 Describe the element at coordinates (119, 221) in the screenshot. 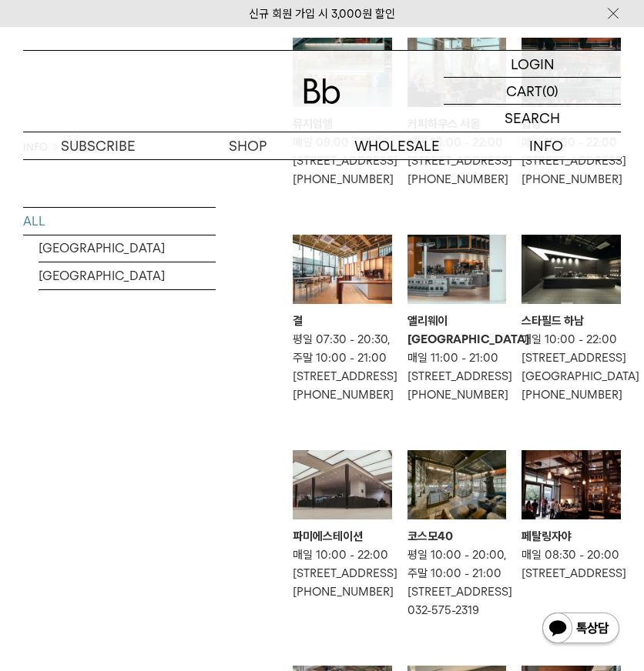

I see `a: ALL` at that location.